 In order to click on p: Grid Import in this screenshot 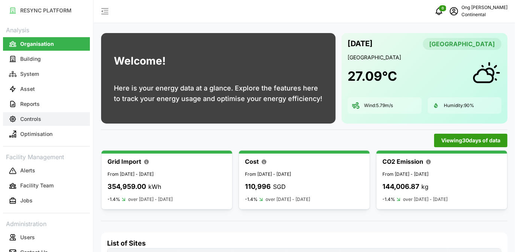, I will do `click(124, 161)`.